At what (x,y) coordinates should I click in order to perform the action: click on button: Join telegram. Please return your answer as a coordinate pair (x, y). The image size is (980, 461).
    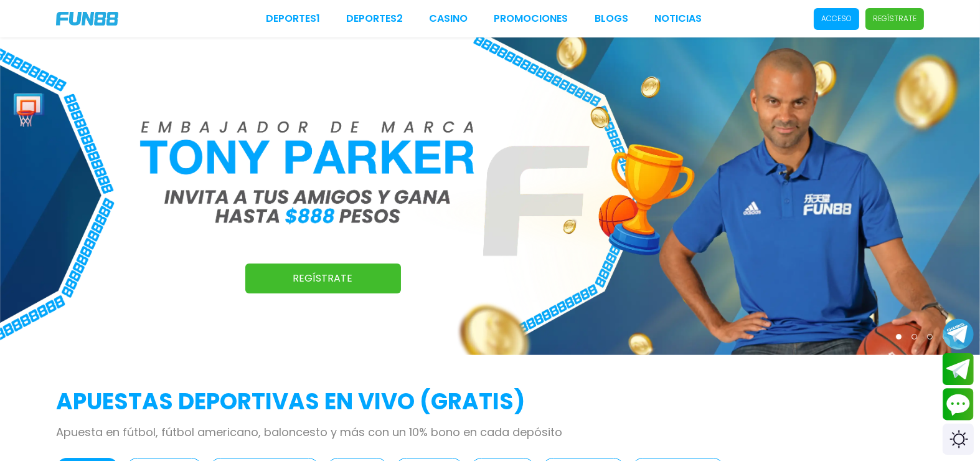
    Looking at the image, I should click on (959, 369).